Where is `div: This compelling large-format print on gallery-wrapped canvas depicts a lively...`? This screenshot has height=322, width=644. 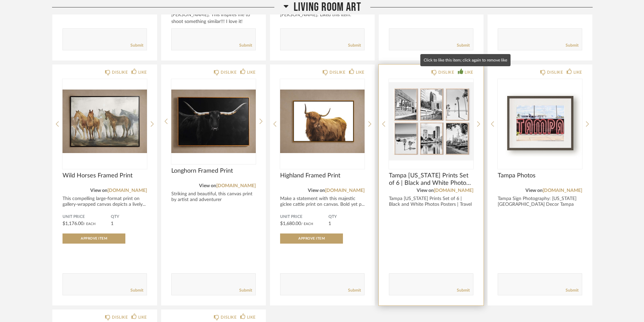
div: This compelling large-format print on gallery-wrapped canvas depicts a lively... is located at coordinates (105, 201).